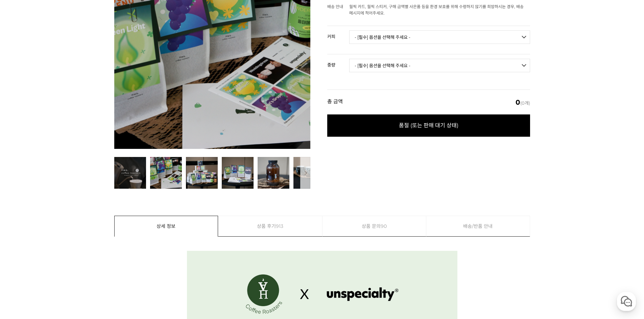 This screenshot has height=319, width=644. Describe the element at coordinates (518, 102) in the screenshot. I see `em: 0` at that location.